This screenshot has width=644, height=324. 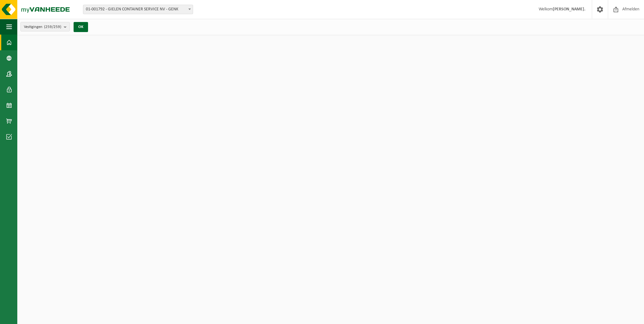 I want to click on button: OK, so click(x=81, y=27).